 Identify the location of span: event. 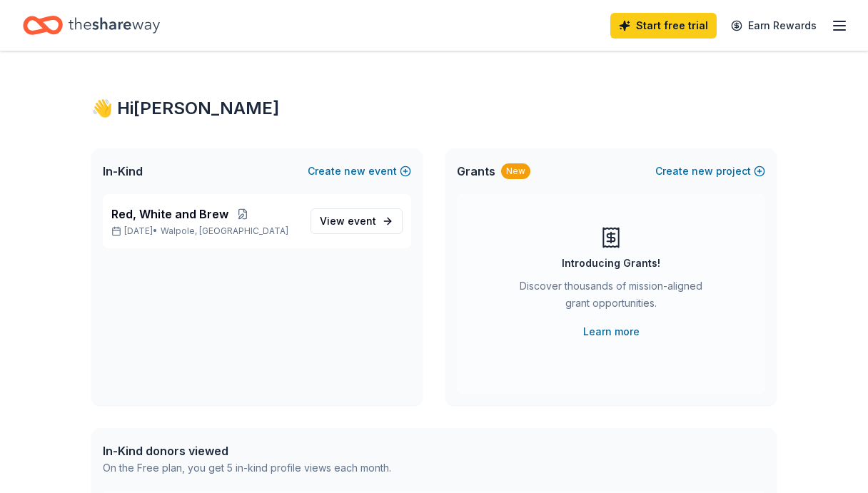
(362, 220).